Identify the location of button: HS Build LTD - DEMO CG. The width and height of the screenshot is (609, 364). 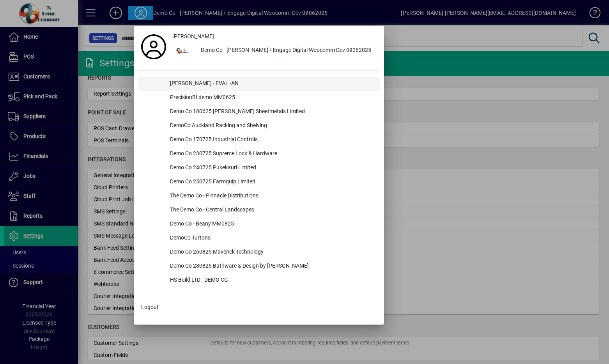
(259, 280).